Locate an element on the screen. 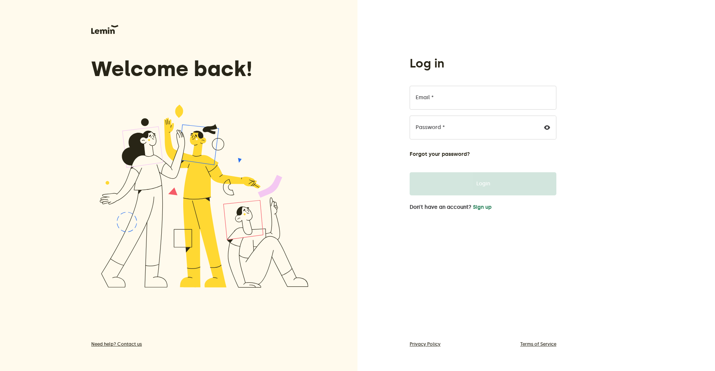 Image resolution: width=715 pixels, height=371 pixels. a: Privacy Policy is located at coordinates (425, 344).